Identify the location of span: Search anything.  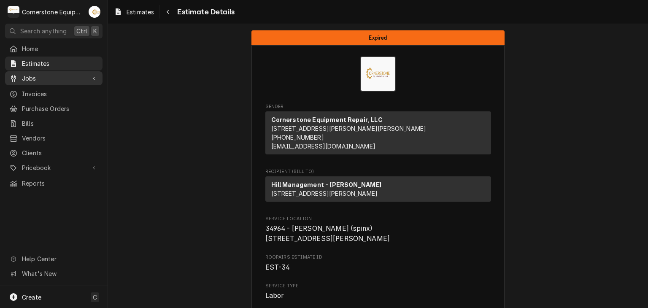
(43, 31).